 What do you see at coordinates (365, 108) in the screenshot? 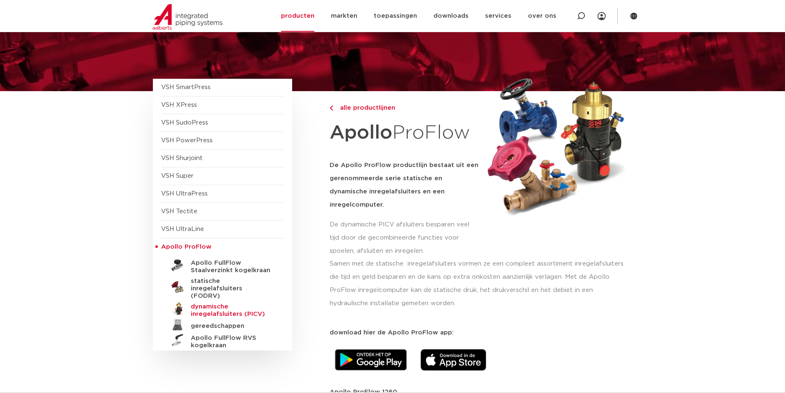
I see `span: alle productlijnen` at bounding box center [365, 108].